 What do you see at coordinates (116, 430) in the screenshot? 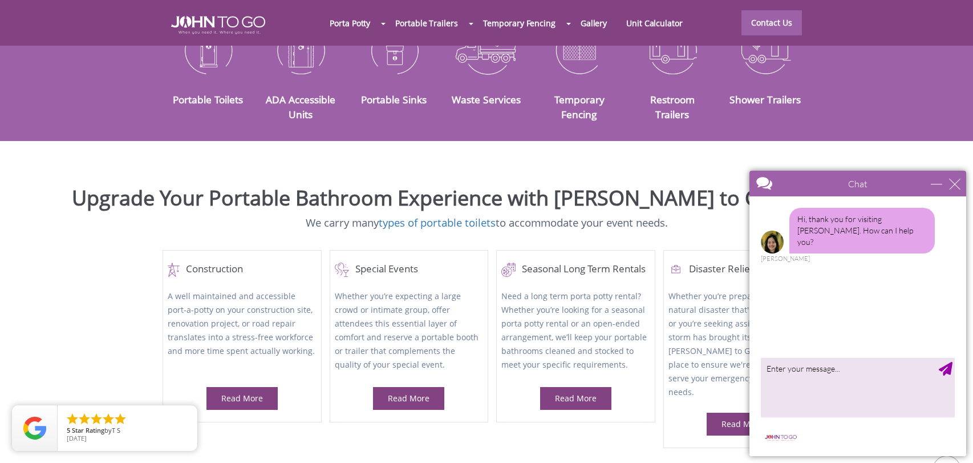
I see `span: T S` at bounding box center [116, 430].